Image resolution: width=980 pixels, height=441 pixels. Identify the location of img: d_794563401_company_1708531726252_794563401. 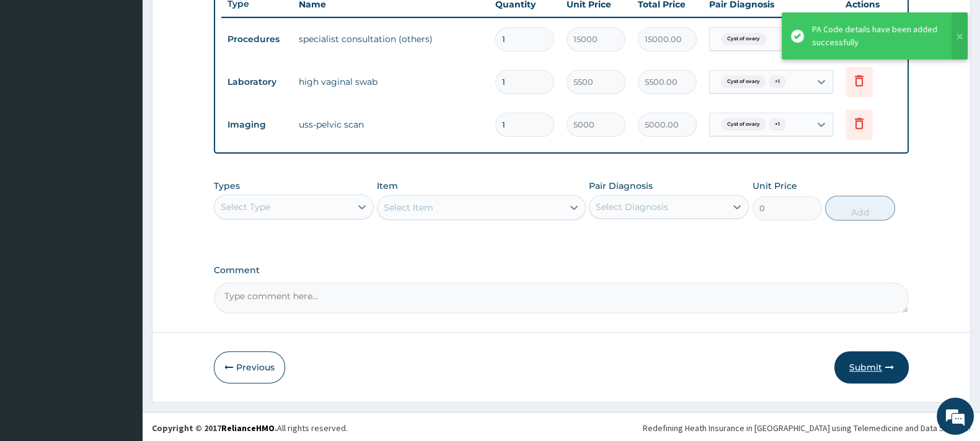
(37, 78).